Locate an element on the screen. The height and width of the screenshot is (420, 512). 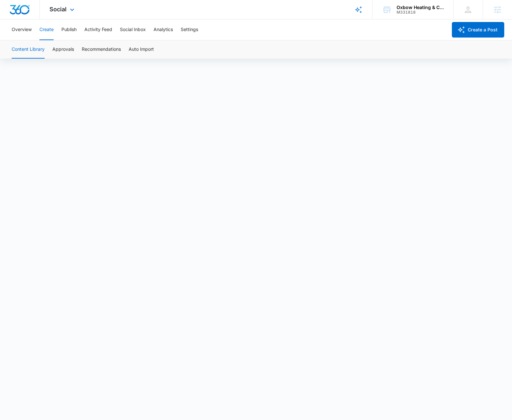
button: Create a Post is located at coordinates (478, 30).